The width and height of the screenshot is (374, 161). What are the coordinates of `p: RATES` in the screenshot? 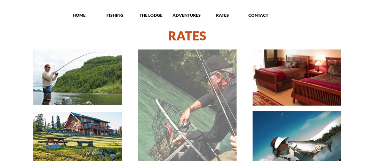 It's located at (223, 15).